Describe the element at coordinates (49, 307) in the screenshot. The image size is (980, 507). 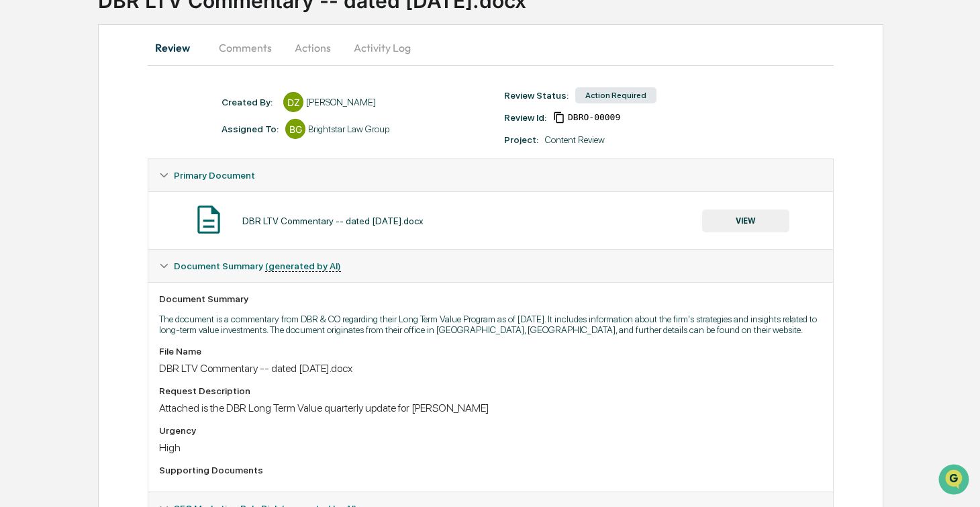
I see `a: 🔎Data Lookup` at that location.